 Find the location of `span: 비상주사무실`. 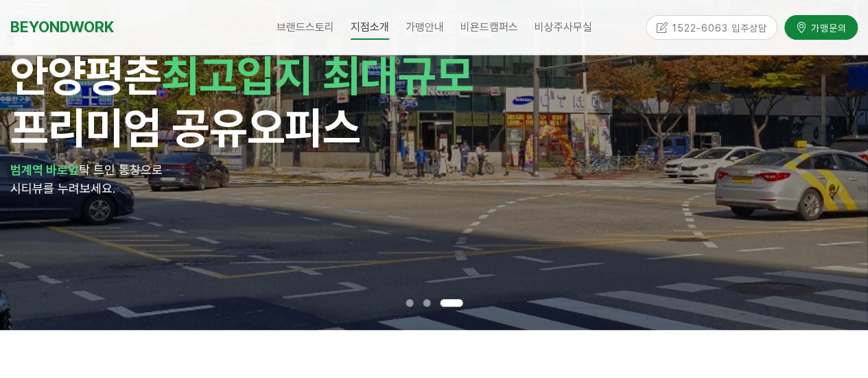

span: 비상주사무실 is located at coordinates (563, 27).